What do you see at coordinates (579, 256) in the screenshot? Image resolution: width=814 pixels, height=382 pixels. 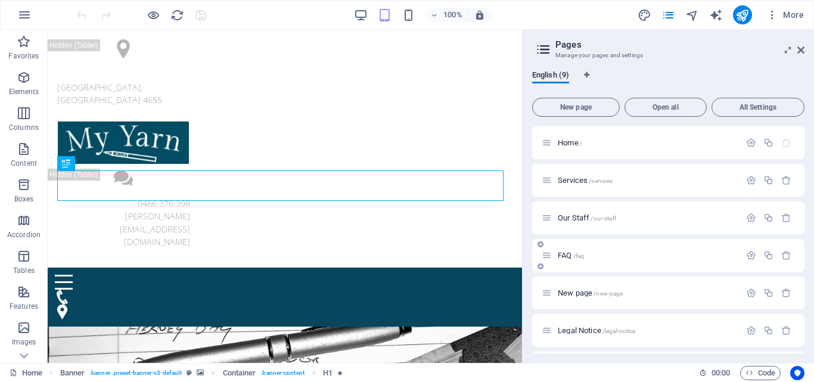 I see `span: /faq` at bounding box center [579, 256].